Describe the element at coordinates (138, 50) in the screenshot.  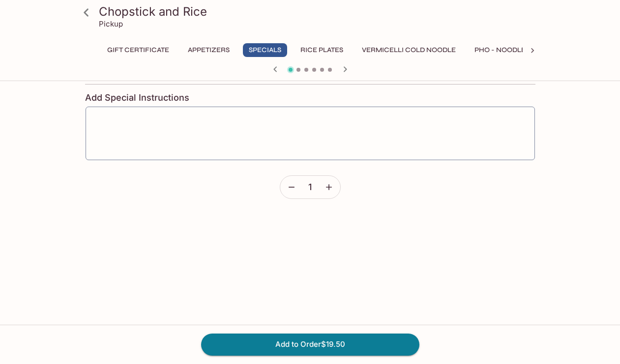
I see `button: Gift Certificate` at that location.